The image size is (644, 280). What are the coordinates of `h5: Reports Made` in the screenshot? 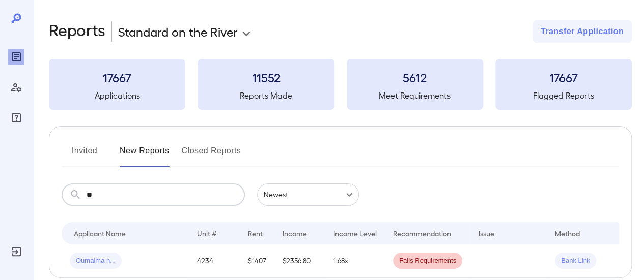 It's located at (266, 95).